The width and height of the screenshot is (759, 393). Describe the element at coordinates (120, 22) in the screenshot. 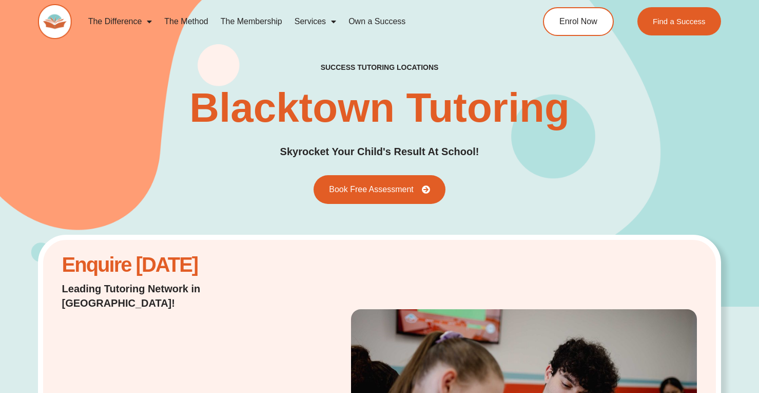

I see `a: The Difference` at that location.